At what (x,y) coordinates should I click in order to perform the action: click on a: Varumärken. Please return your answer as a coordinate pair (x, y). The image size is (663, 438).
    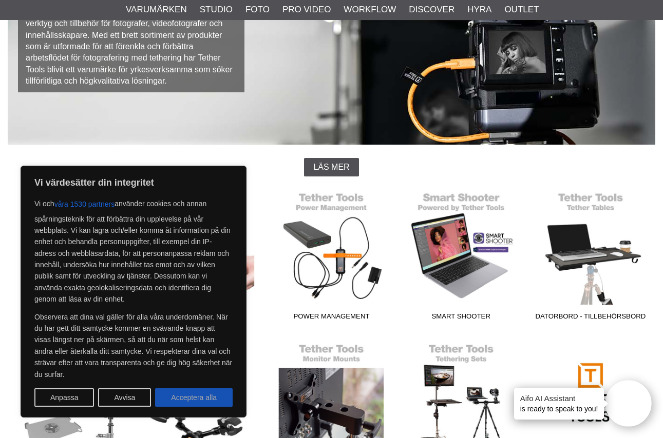
    Looking at the image, I should click on (156, 10).